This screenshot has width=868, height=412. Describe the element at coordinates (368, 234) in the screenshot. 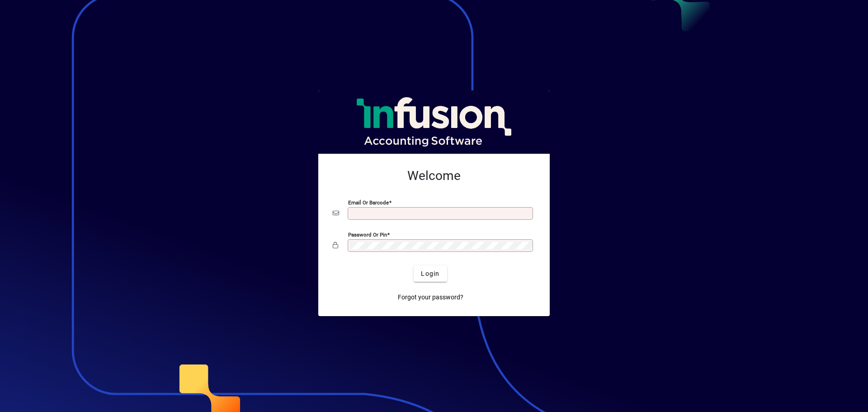

I see `mat-label: Password or Pin` at that location.